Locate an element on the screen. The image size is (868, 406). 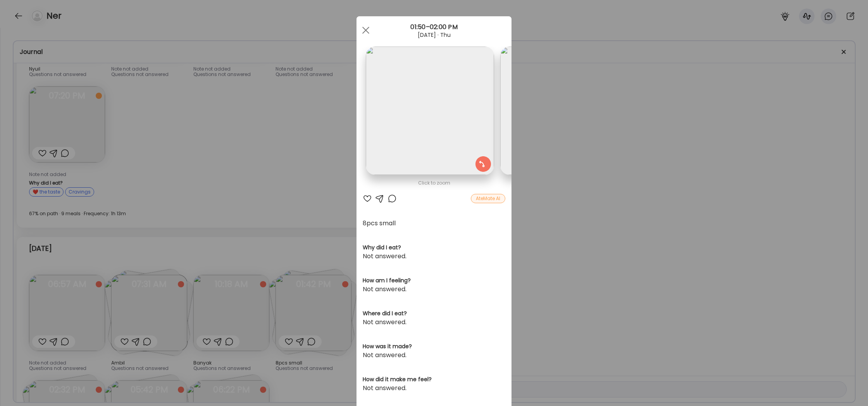
h3: Why did I eat? is located at coordinates (434, 248).